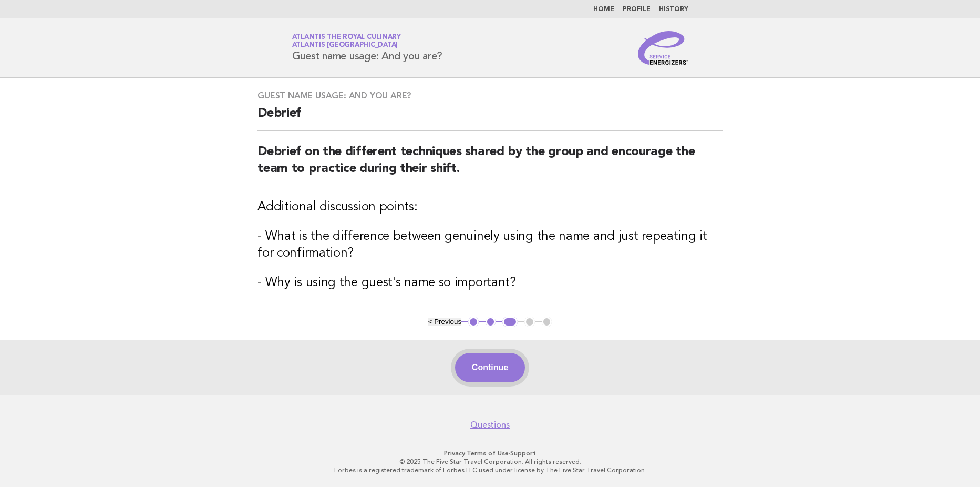  I want to click on button: 2, so click(491, 322).